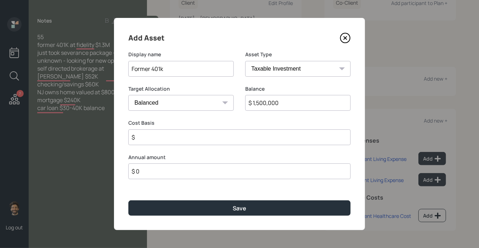 This screenshot has width=479, height=248. Describe the element at coordinates (146, 38) in the screenshot. I see `h4: Add Asset` at that location.